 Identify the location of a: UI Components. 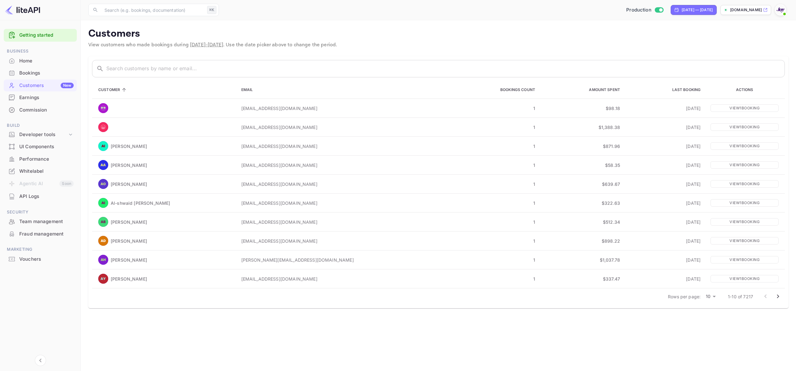
(40, 146).